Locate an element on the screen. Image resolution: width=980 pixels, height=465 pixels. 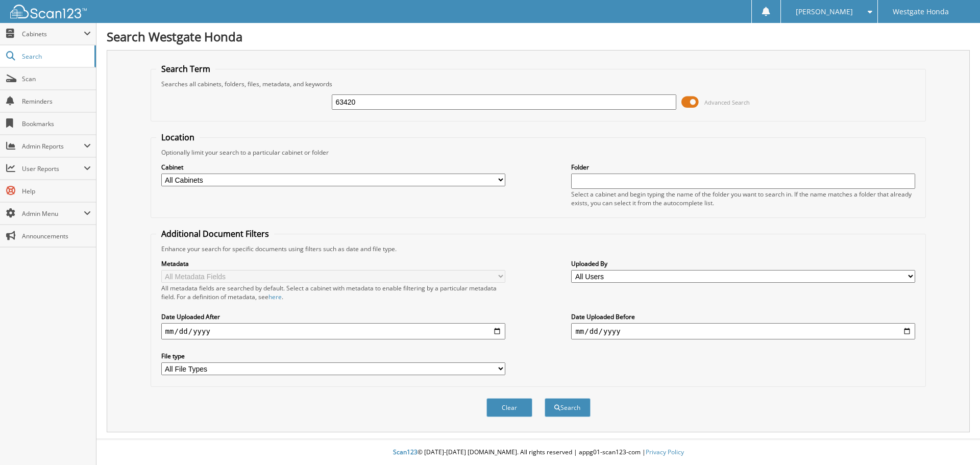
span: Advanced Search is located at coordinates (727, 102).